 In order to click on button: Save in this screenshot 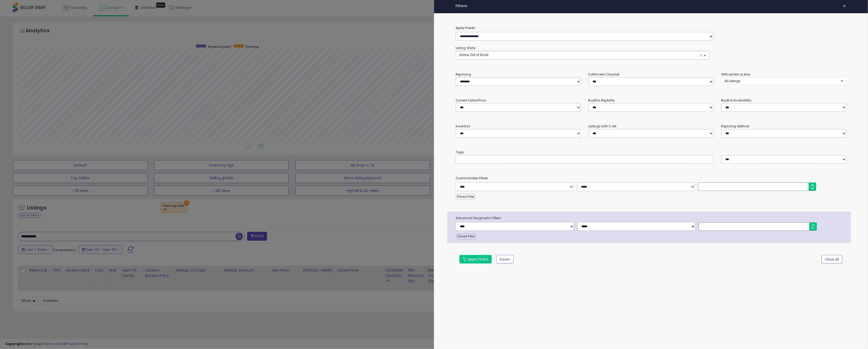, I will do `click(505, 259)`.